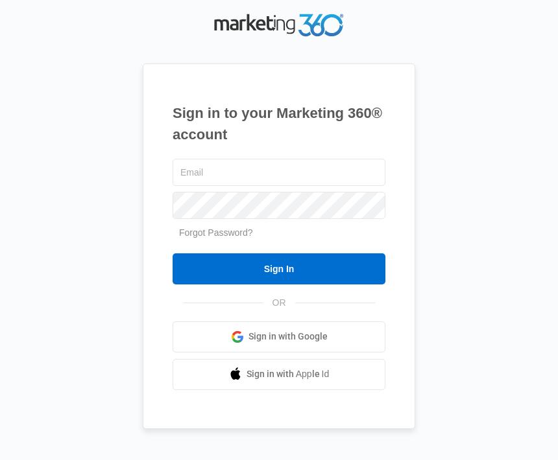 This screenshot has width=558, height=460. What do you see at coordinates (279, 337) in the screenshot?
I see `a: Sign in with Google` at bounding box center [279, 337].